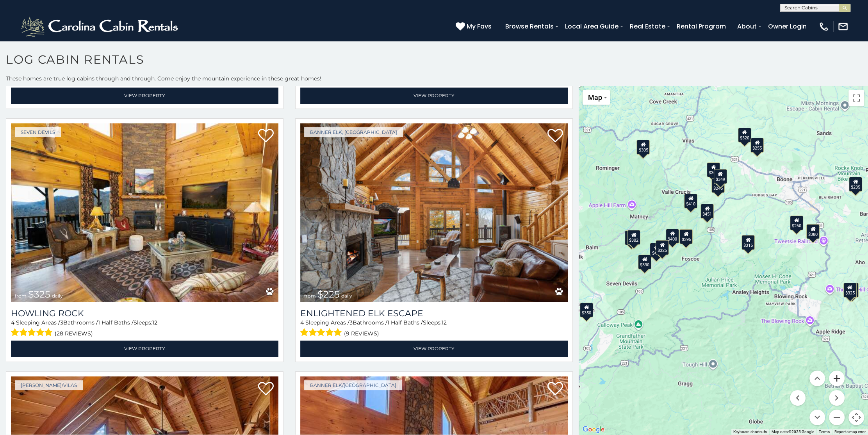 The height and width of the screenshot is (435, 868). I want to click on span: Map data ©2025 Google, so click(793, 432).